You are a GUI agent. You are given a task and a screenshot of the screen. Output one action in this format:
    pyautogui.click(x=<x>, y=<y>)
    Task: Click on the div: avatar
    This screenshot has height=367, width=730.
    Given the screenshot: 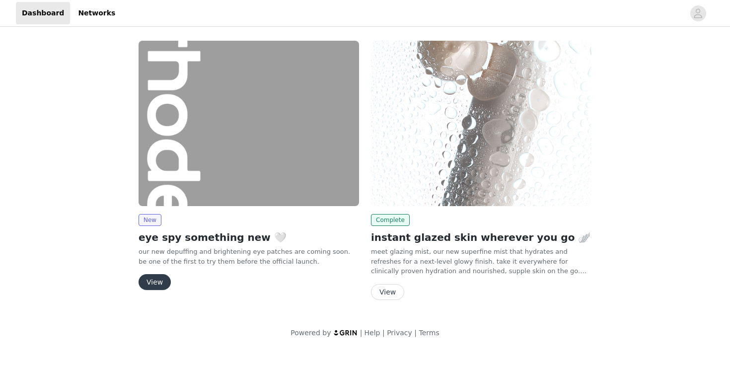 What is the action you would take?
    pyautogui.click(x=698, y=13)
    